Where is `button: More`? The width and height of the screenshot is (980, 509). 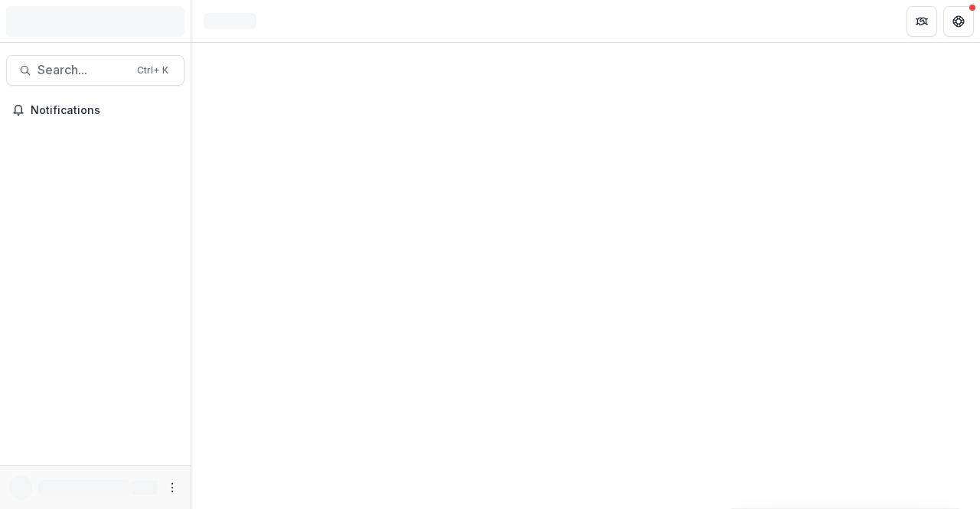 button: More is located at coordinates (172, 488).